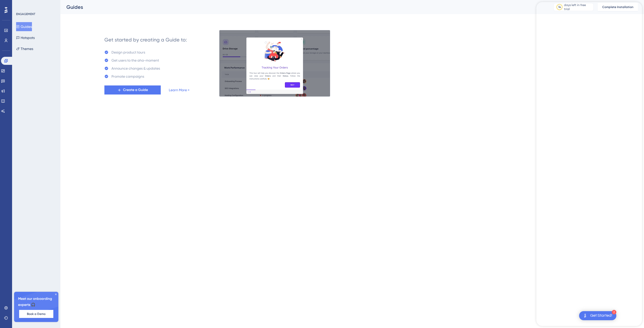 The width and height of the screenshot is (644, 328). I want to click on button: Hotspots, so click(26, 38).